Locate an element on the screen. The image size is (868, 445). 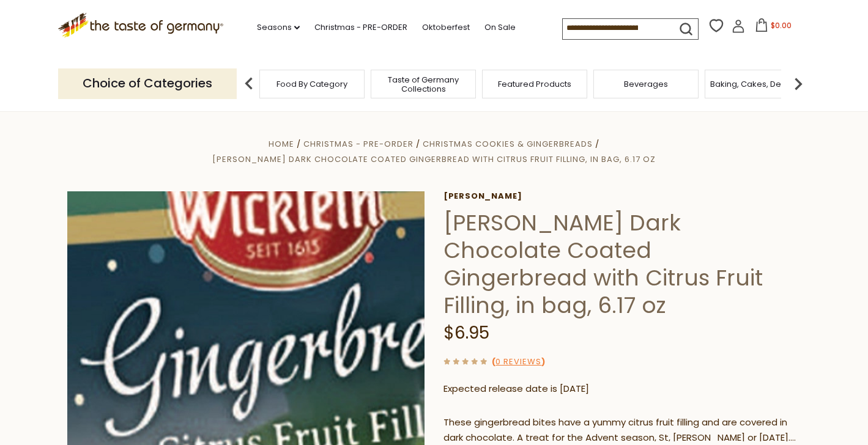
a: Baking, Cakes, Desserts is located at coordinates (758, 84).